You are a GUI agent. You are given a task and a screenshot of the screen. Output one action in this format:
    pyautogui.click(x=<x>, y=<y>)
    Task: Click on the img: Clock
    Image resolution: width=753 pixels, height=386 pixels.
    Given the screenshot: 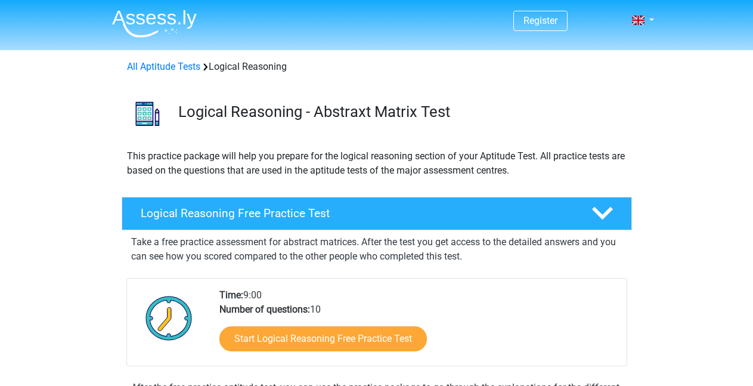 What is the action you would take?
    pyautogui.click(x=169, y=318)
    